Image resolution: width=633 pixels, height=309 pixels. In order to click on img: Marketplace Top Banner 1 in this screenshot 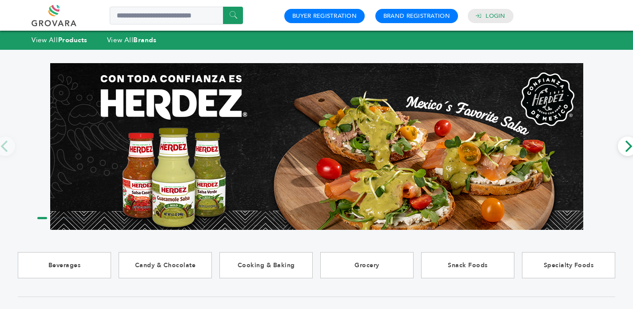, I will do `click(317, 146)`.